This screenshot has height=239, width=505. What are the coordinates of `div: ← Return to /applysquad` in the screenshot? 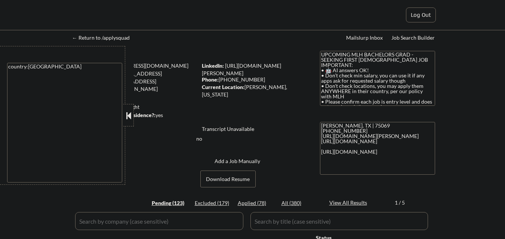 It's located at (104, 38).